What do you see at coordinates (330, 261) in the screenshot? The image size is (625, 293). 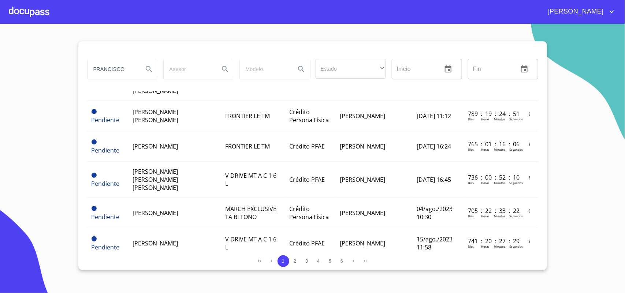 I see `span: 5` at bounding box center [330, 261].